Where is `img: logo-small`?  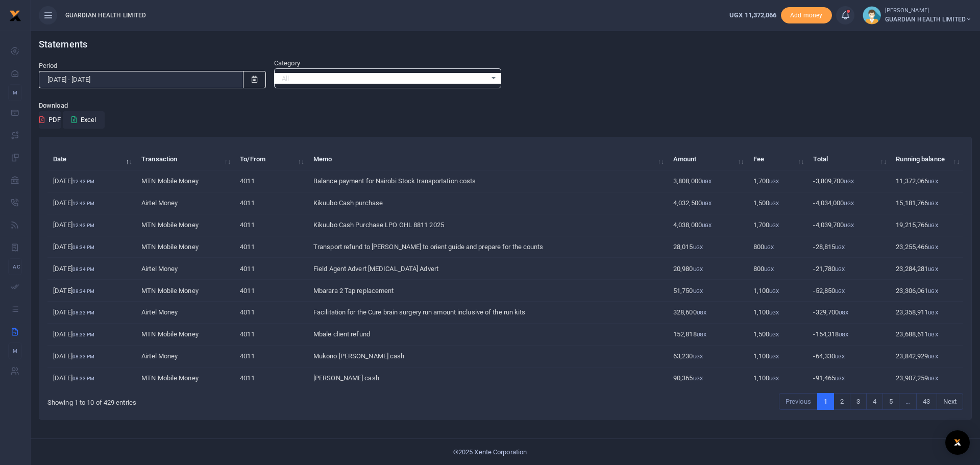
img: logo-small is located at coordinates (15, 16).